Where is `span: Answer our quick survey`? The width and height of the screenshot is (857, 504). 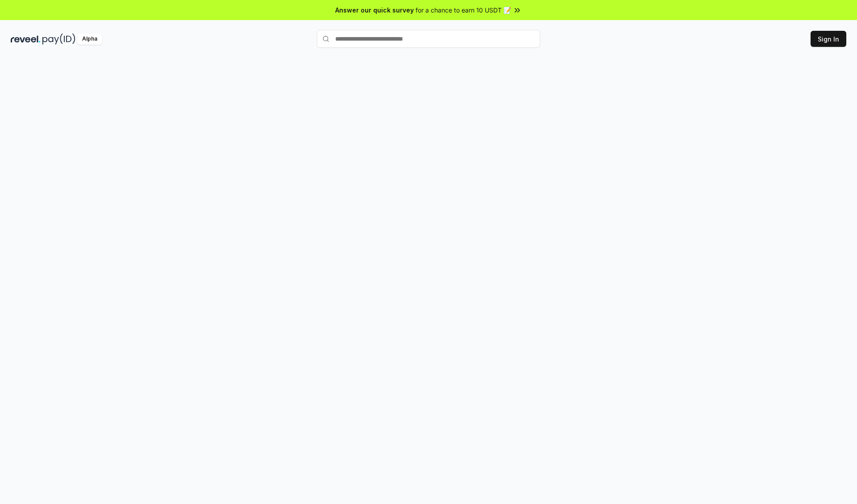 span: Answer our quick survey is located at coordinates (374, 10).